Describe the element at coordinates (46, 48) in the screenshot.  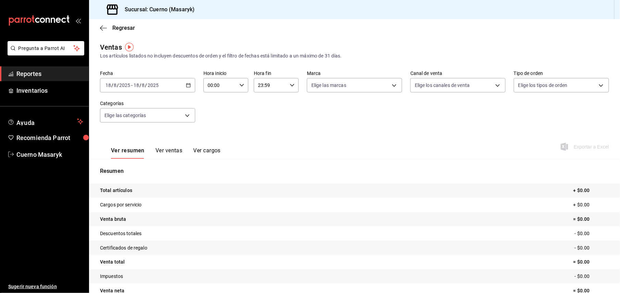
I see `span: Pregunta a Parrot AI` at that location.